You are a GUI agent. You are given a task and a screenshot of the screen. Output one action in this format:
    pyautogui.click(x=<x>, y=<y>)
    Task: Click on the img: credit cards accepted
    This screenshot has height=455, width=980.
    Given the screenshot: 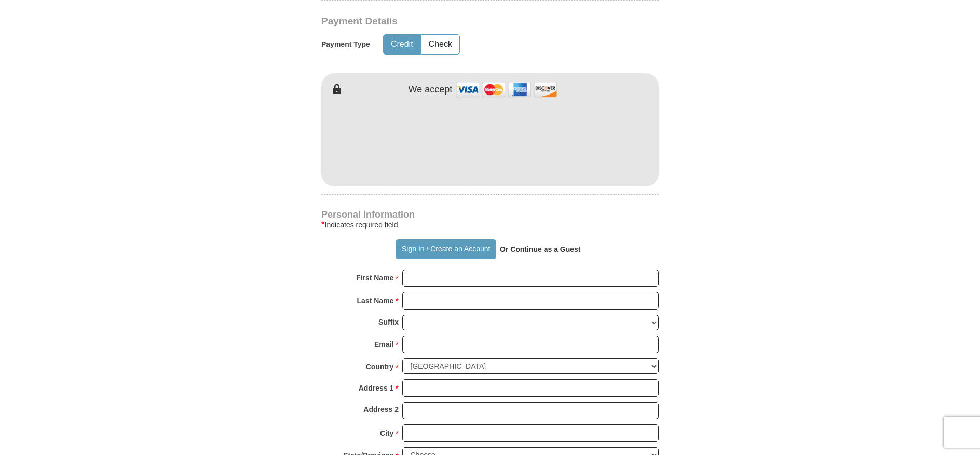 What is the action you would take?
    pyautogui.click(x=506, y=90)
    